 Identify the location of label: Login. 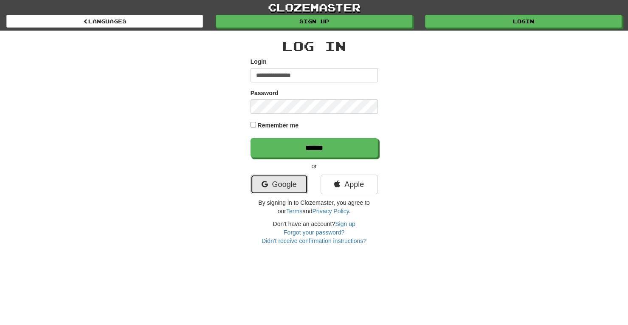
(259, 62).